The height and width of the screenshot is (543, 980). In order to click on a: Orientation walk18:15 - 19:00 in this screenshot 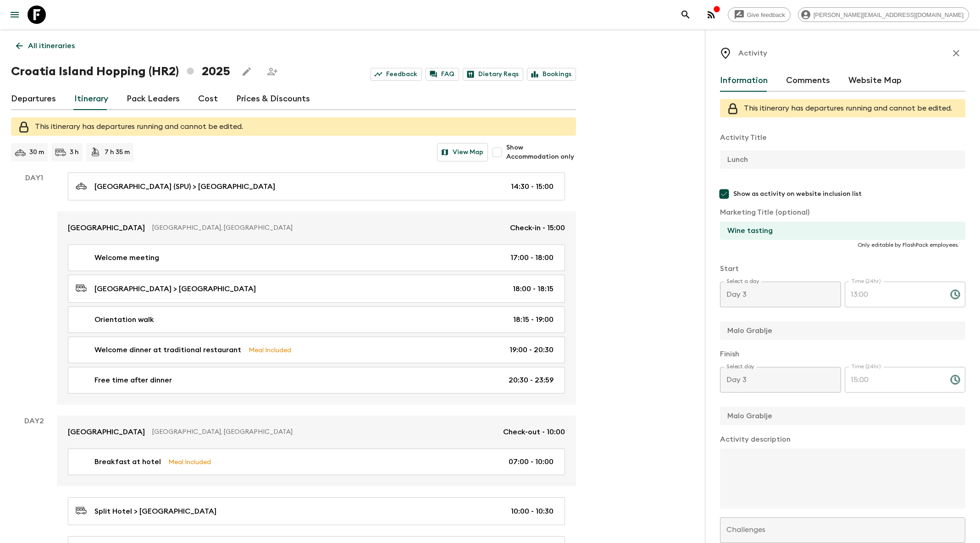, I will do `click(316, 320)`.